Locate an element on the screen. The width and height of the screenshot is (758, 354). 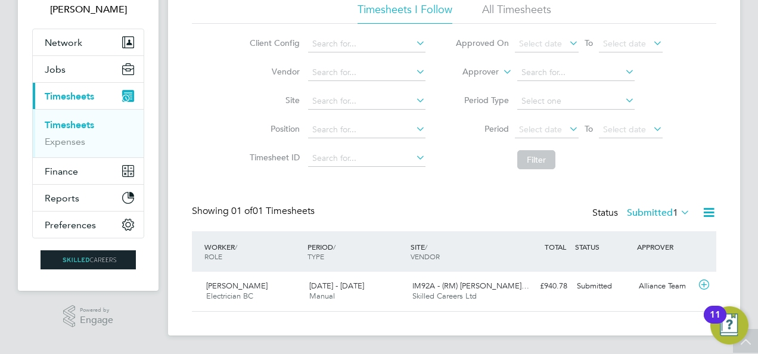
button: Filter is located at coordinates (536, 160).